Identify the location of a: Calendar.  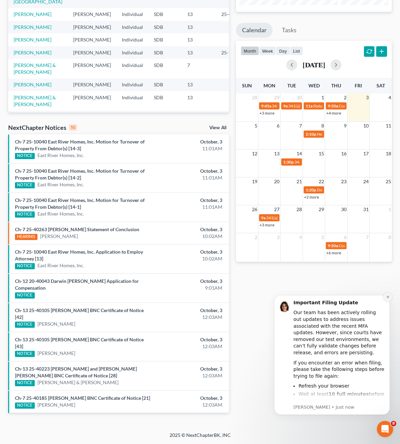
(254, 30).